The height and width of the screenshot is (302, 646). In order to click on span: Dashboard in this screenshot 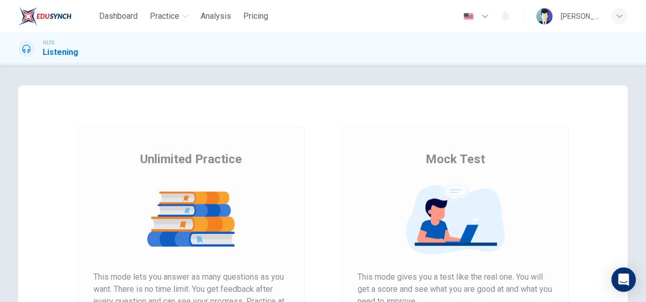, I will do `click(118, 16)`.